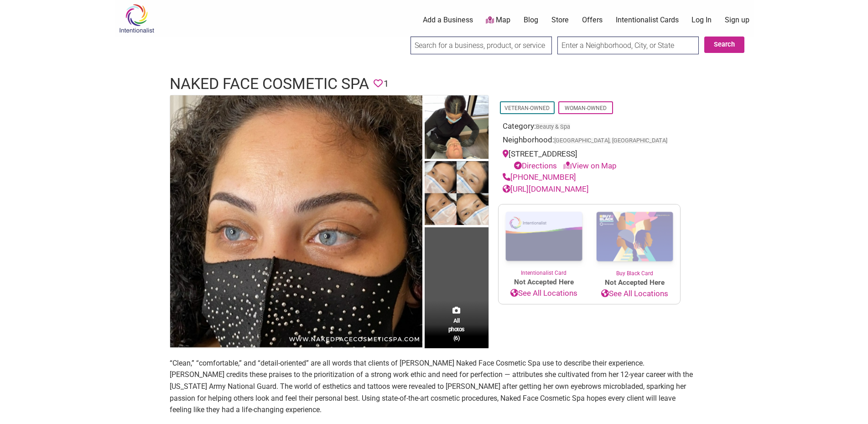 The image size is (868, 424). I want to click on span: You must be logged in to save favorites., so click(378, 83).